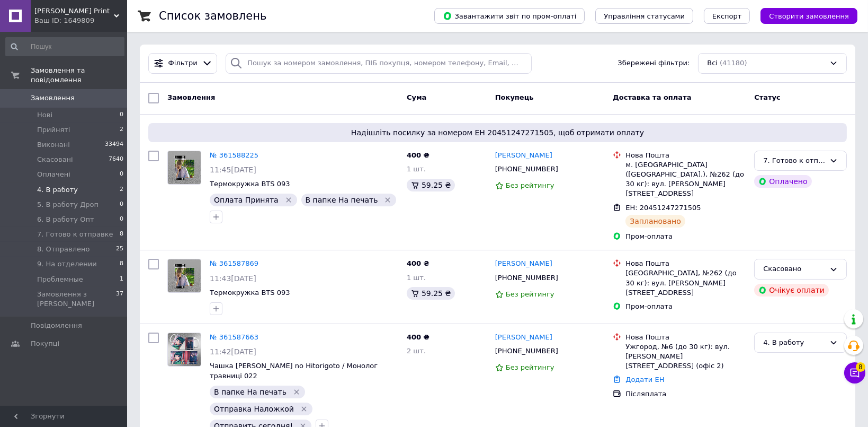 This screenshot has height=427, width=868. What do you see at coordinates (183, 63) in the screenshot?
I see `span: Фільтри` at bounding box center [183, 63].